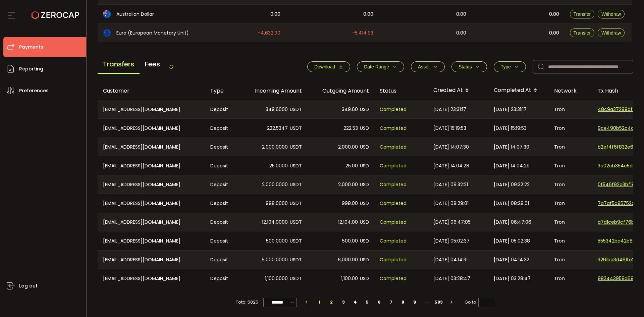  Describe the element at coordinates (332, 303) in the screenshot. I see `li: 2` at that location.